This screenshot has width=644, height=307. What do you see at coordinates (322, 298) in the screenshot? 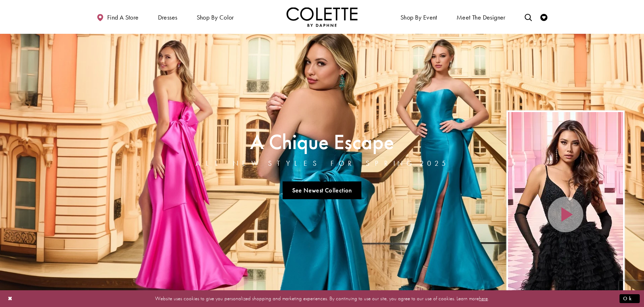
I see `p: Website uses cookies to give you personalized shopping and marketing experiences. By continuing t...` at bounding box center [322, 298].